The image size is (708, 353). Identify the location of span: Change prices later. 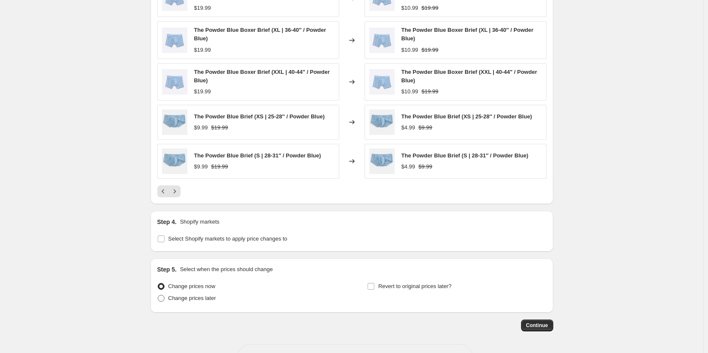
(192, 298).